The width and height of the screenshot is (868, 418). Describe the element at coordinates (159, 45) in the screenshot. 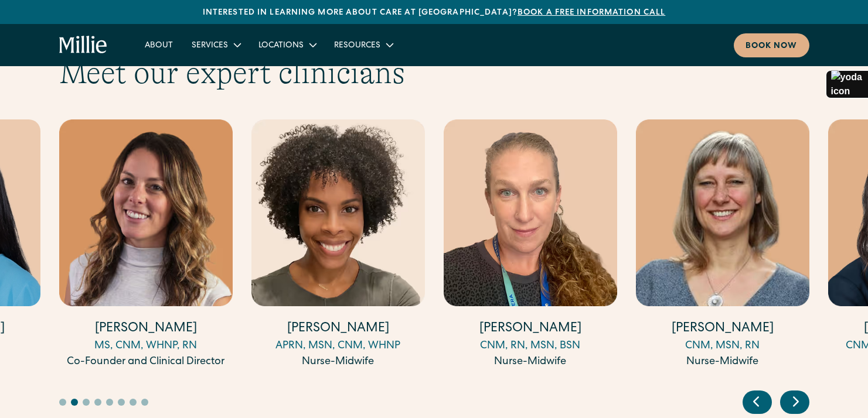

I see `a: About` at that location.